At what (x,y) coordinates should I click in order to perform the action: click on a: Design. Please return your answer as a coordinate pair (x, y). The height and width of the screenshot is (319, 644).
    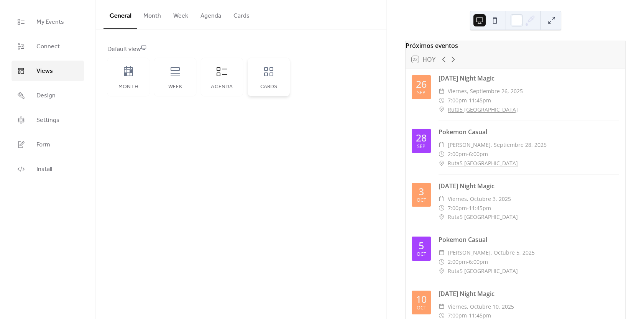
    Looking at the image, I should click on (47, 96).